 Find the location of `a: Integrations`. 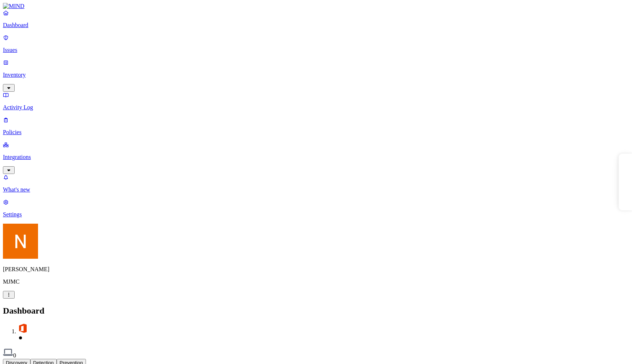

a: Integrations is located at coordinates (316, 157).